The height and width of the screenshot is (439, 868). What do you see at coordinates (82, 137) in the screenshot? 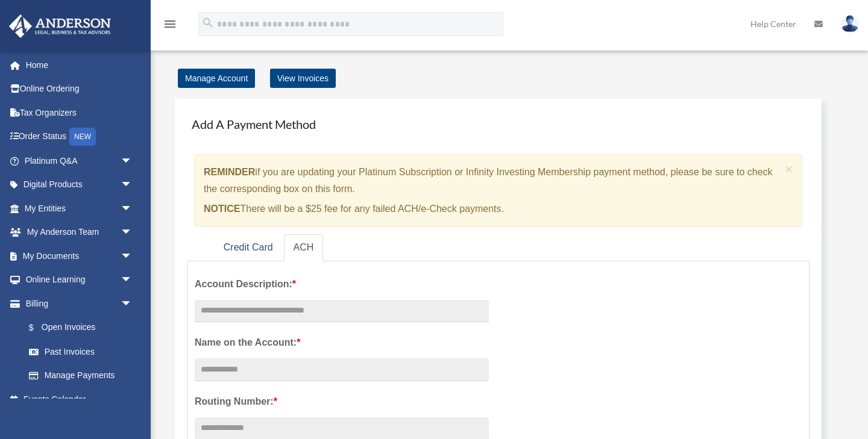
I see `div: NEW` at bounding box center [82, 137].